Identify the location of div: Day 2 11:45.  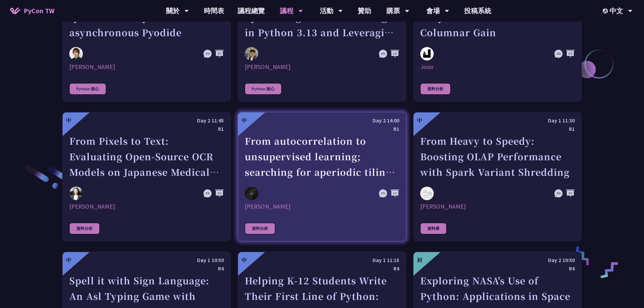
(146, 121).